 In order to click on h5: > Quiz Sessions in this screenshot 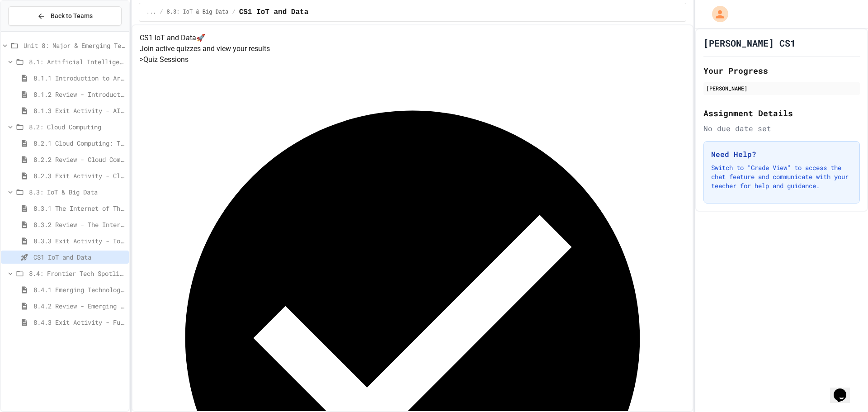, I will do `click(412, 60)`.